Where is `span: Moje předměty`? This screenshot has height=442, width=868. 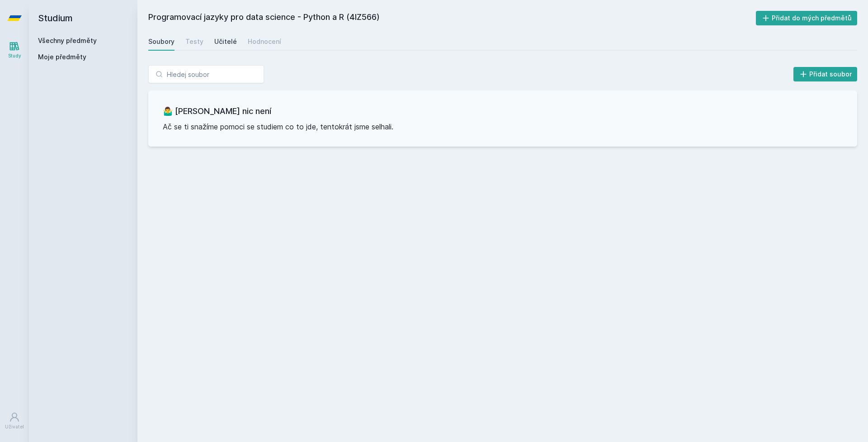 span: Moje předměty is located at coordinates (62, 57).